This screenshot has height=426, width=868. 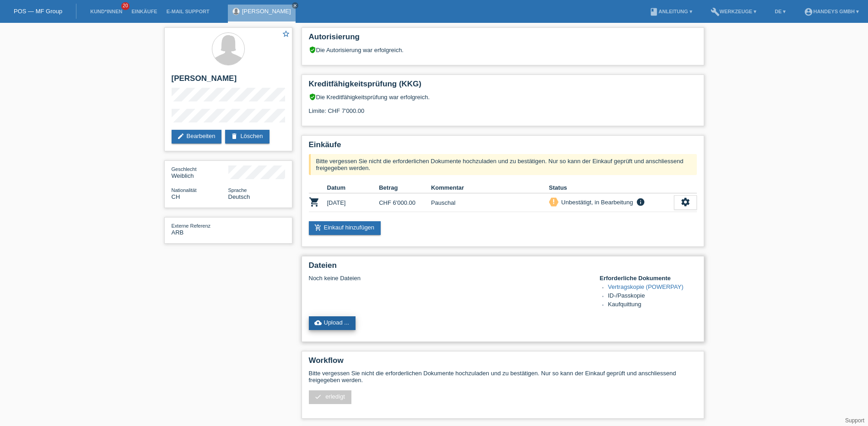 What do you see at coordinates (670, 11) in the screenshot?
I see `a: bookAnleitung ▾` at bounding box center [670, 11].